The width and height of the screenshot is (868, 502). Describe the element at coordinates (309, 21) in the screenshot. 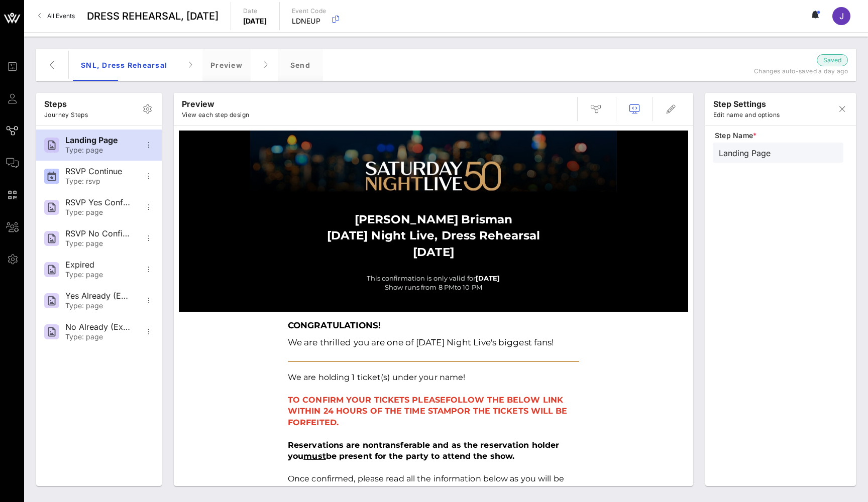

I see `p: LDNEUP` at that location.